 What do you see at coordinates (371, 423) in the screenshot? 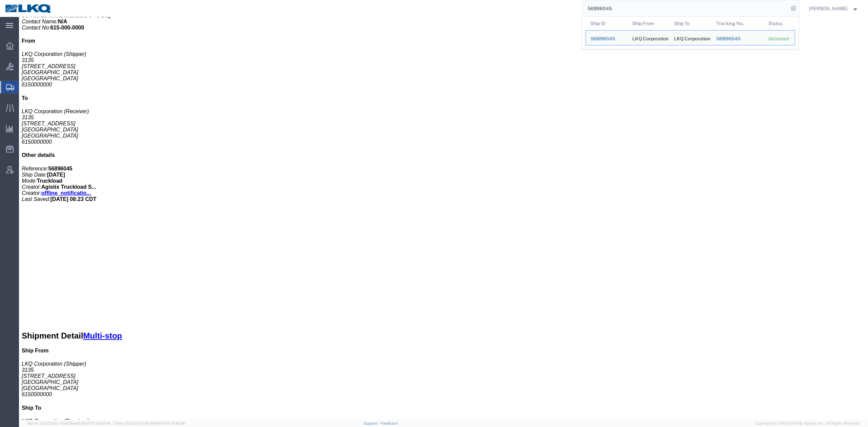
I see `a: Support` at bounding box center [371, 423].